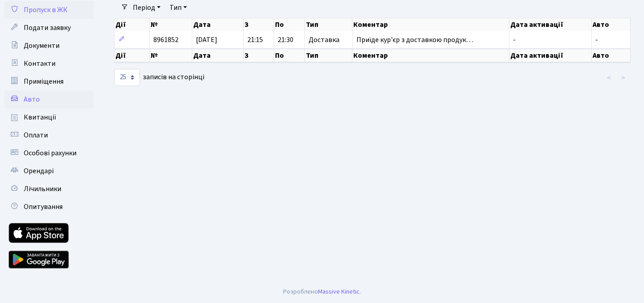  What do you see at coordinates (49, 99) in the screenshot?
I see `a: Авто` at bounding box center [49, 99].